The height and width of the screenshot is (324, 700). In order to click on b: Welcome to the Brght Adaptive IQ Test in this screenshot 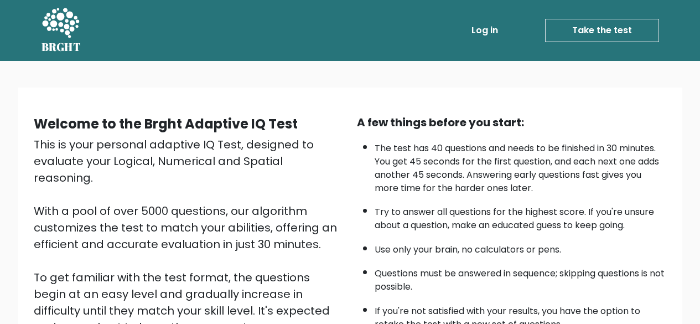, I will do `click(166, 123)`.